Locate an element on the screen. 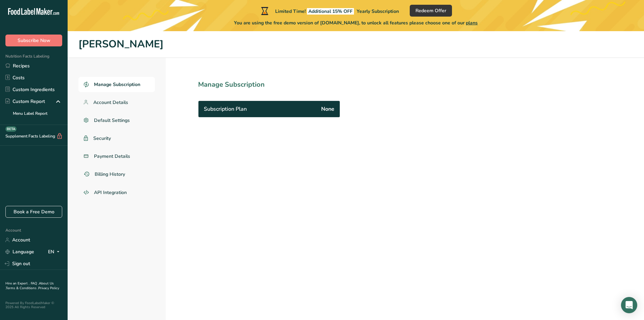 This screenshot has height=320, width=644. div: Open Intercom Messenger is located at coordinates (629, 305).